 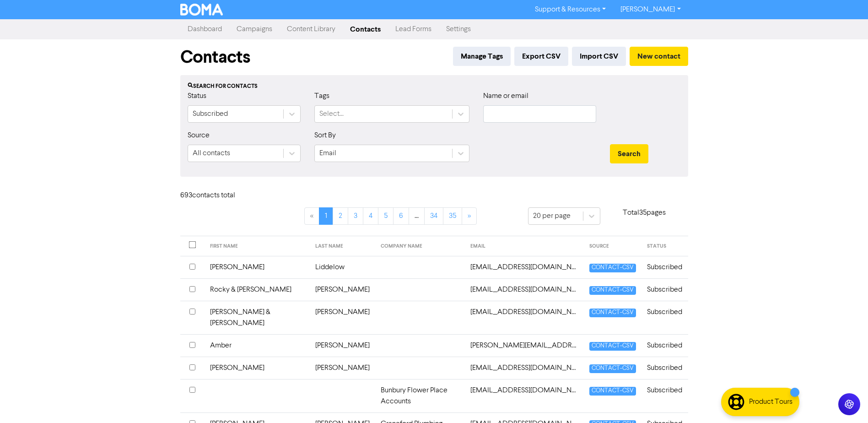 I want to click on div: Search for contacts, so click(x=434, y=86).